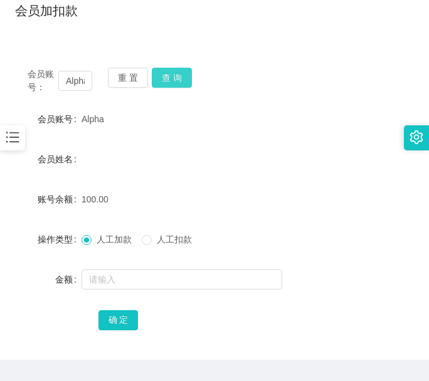 The width and height of the screenshot is (429, 381). What do you see at coordinates (75, 81) in the screenshot?
I see `input: 会员账号` at bounding box center [75, 81].